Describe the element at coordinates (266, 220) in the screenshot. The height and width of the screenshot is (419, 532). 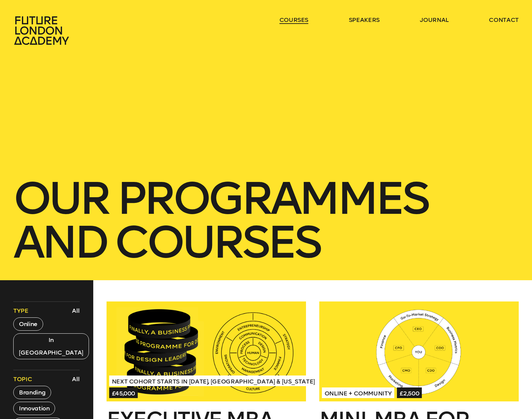
I see `h1: our Programmes and courses` at that location.